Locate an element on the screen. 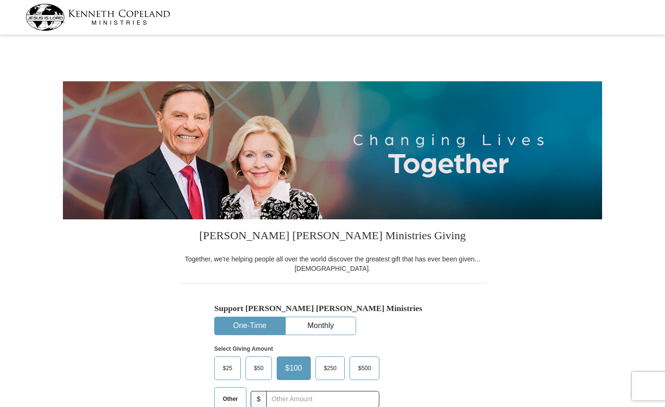  img: kcm-header-logo.svg is located at coordinates (98, 17).